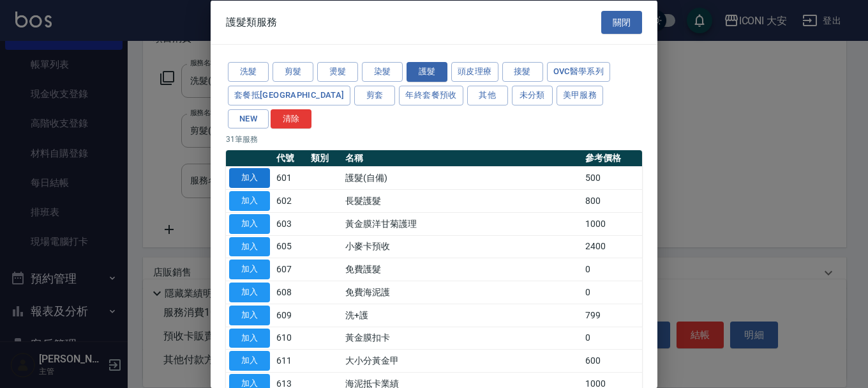  I want to click on td: 610, so click(290, 338).